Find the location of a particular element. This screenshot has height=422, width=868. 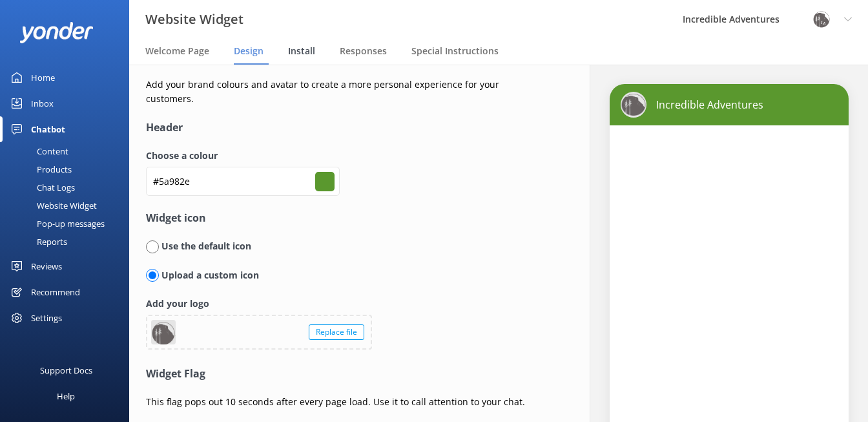

span: Install is located at coordinates (302, 51).